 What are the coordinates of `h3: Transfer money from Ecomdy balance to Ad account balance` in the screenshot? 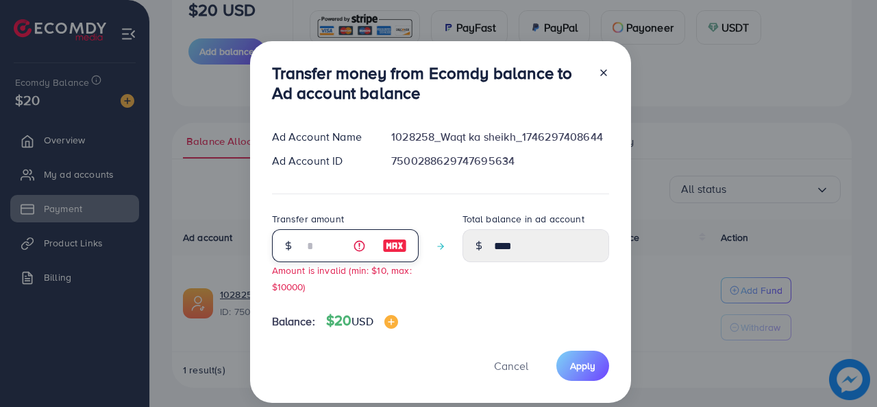 It's located at (430, 83).